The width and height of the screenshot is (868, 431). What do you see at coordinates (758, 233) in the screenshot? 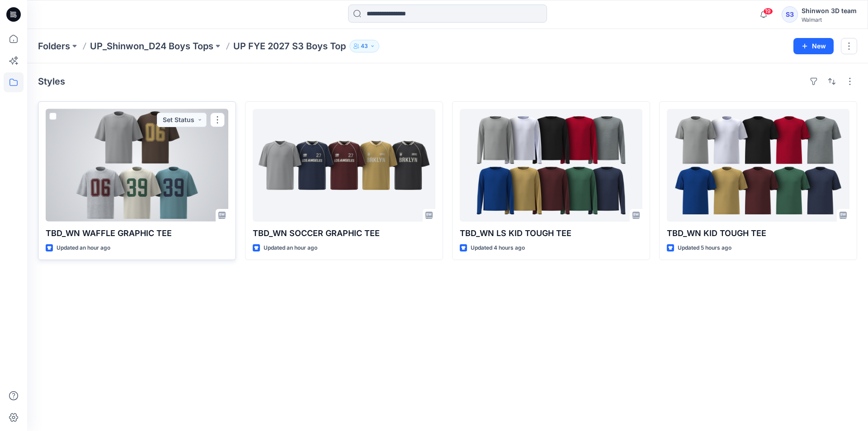
I see `p: TBD_WN KID TOUGH TEE` at bounding box center [758, 233].